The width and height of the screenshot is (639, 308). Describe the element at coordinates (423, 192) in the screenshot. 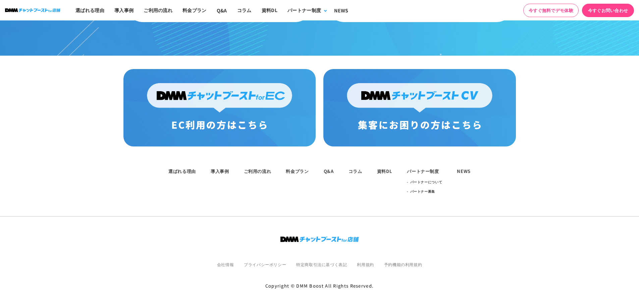

I see `a: パートナー募集` at that location.